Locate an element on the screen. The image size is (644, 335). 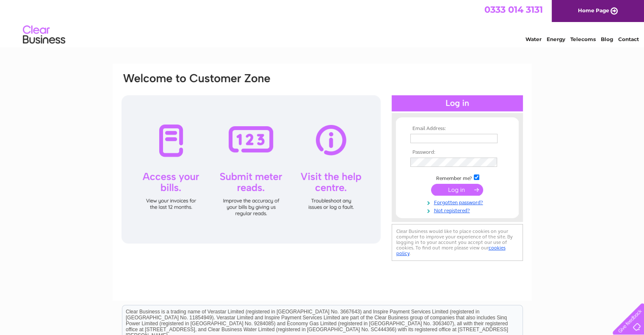
th: Email Address: is located at coordinates (457, 129).